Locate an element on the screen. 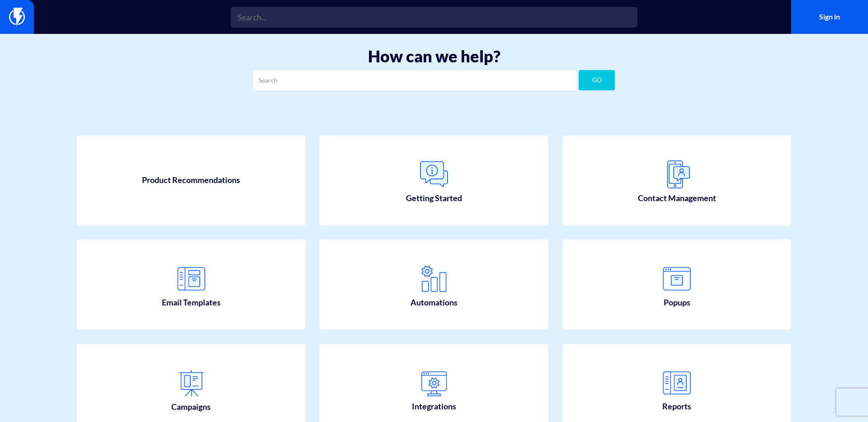 The image size is (868, 422). a: Email Templates is located at coordinates (191, 284).